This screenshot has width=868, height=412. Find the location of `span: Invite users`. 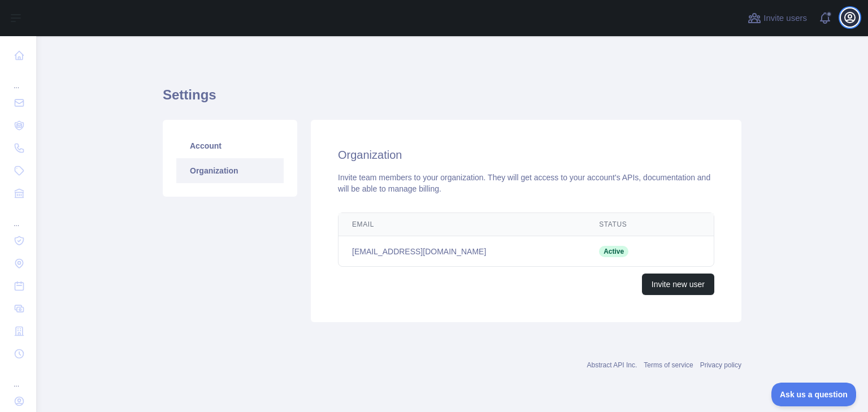

span: Invite users is located at coordinates (785, 18).